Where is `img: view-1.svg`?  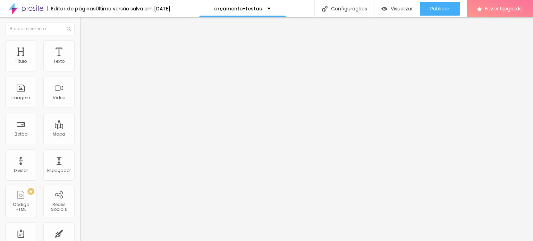 img: view-1.svg is located at coordinates (384, 9).